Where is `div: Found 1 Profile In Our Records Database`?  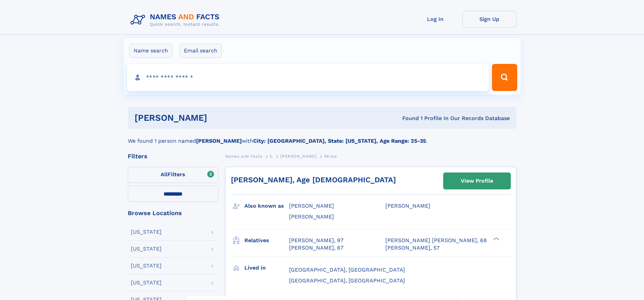 div: Found 1 Profile In Our Records Database is located at coordinates (407, 118).